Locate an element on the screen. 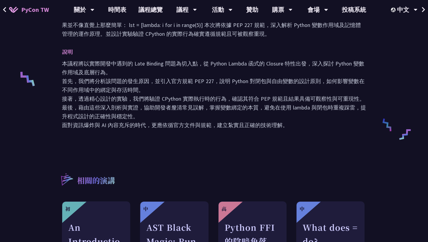 Image resolution: width=428 pixels, height=242 pixels. img: r3.8d01567.svg is located at coordinates (67, 179).